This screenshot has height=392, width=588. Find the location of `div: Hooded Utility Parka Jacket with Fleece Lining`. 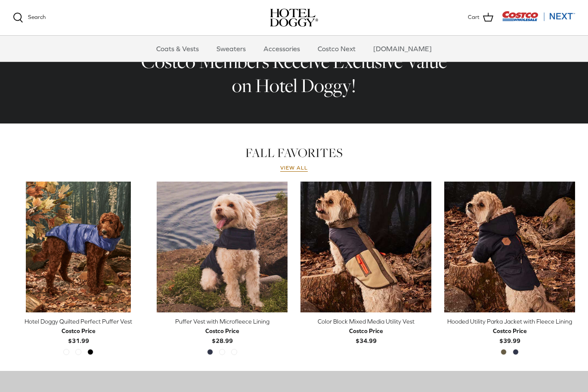

div: Hooded Utility Parka Jacket with Fleece Lining is located at coordinates (509, 321).